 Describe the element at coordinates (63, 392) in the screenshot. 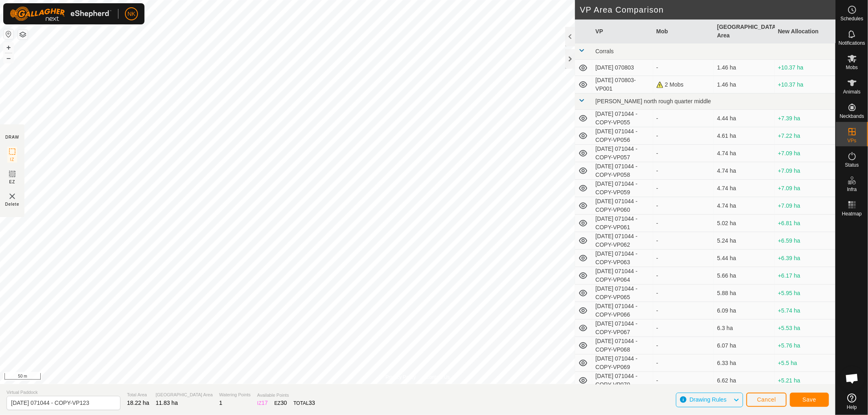

I see `span: Virtual Paddock` at that location.